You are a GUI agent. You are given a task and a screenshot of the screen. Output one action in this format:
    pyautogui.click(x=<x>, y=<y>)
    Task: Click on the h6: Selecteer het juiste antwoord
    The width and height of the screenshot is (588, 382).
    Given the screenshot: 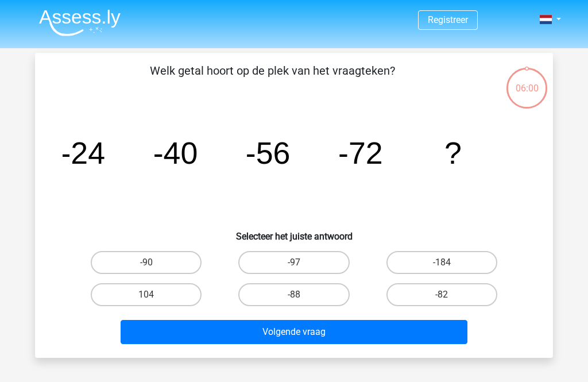 What is the action you would take?
    pyautogui.click(x=294, y=231)
    